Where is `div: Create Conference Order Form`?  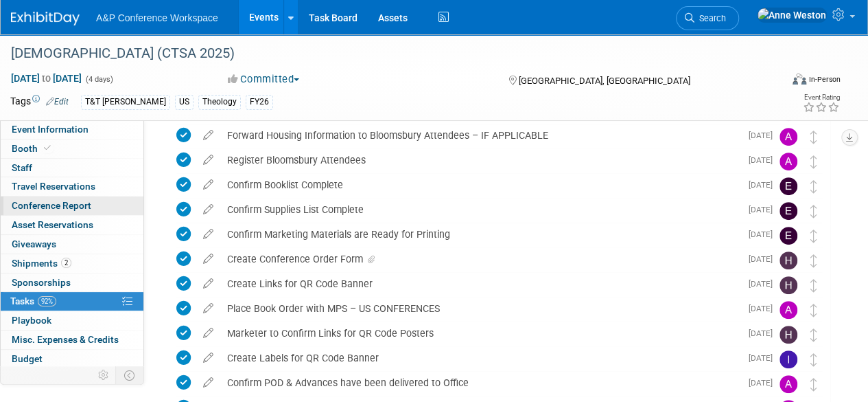 div: Create Conference Order Form is located at coordinates (480, 259).